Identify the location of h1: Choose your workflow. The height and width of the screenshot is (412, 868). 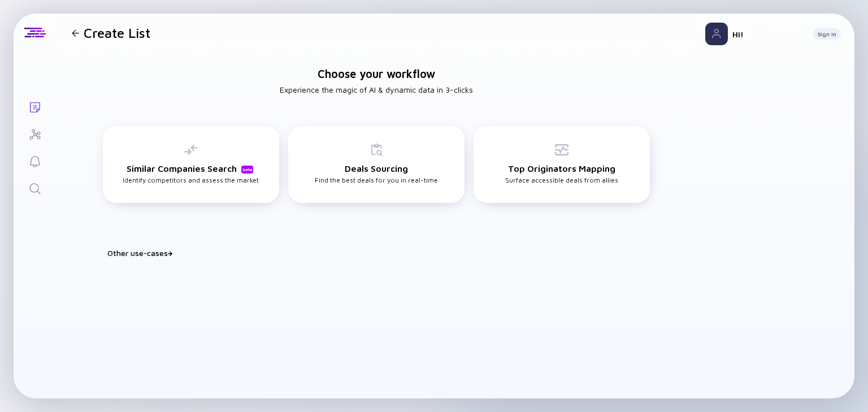
(376, 73).